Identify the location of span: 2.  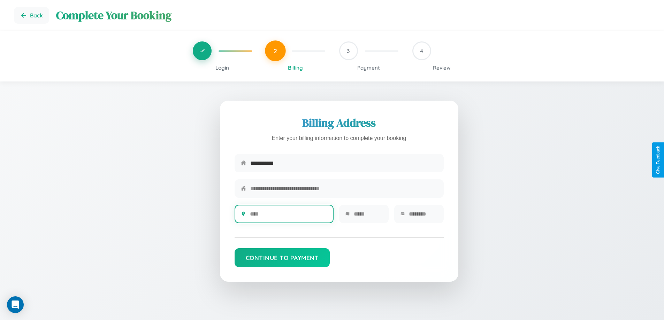
(275, 51).